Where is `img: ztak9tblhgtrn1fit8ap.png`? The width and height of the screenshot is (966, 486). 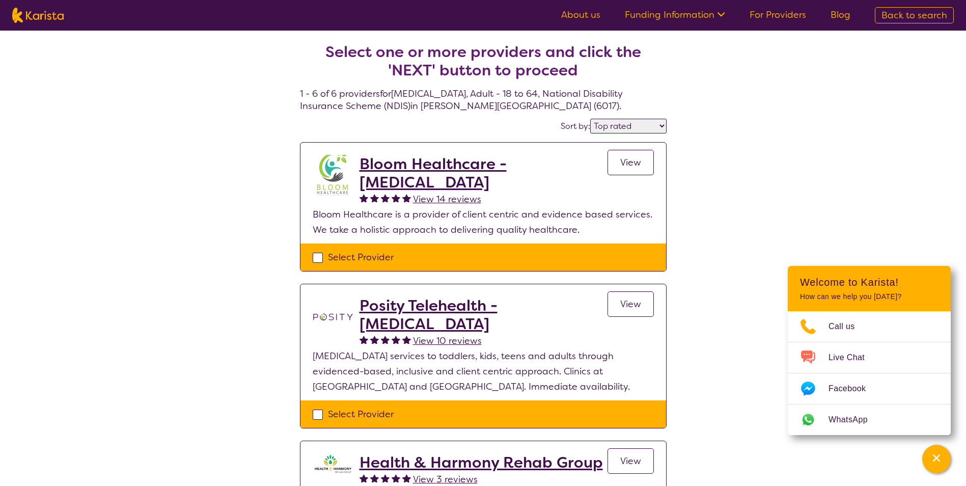 img: ztak9tblhgtrn1fit8ap.png is located at coordinates (333, 463).